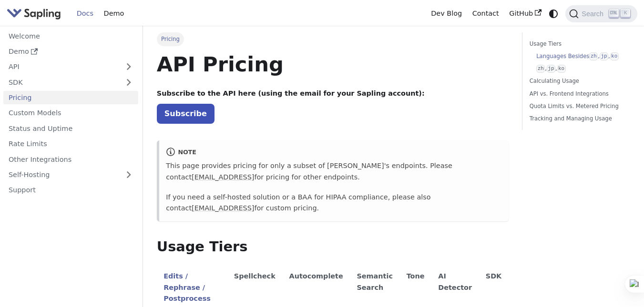  Describe the element at coordinates (71, 36) in the screenshot. I see `a: Welcome` at that location.